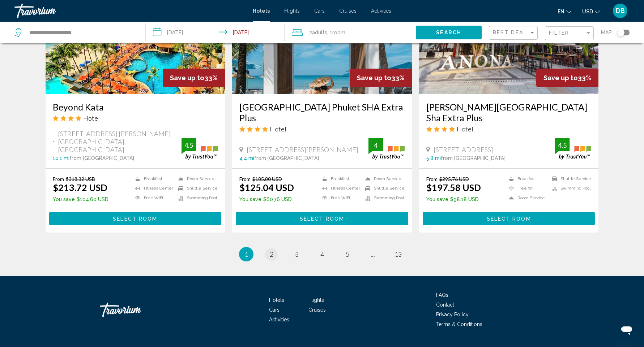 This screenshot has height=347, width=644. What do you see at coordinates (454, 187) in the screenshot?
I see `ins: $197.58 USD` at bounding box center [454, 187].